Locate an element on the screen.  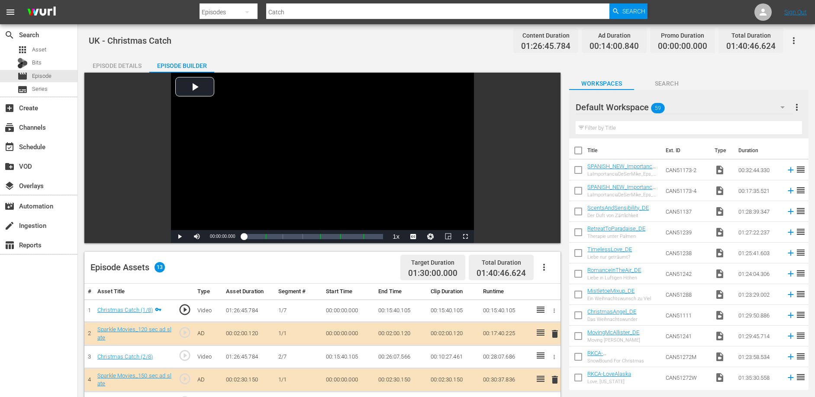
div: Liebe in Luftigen Höhen is located at coordinates (614, 278).